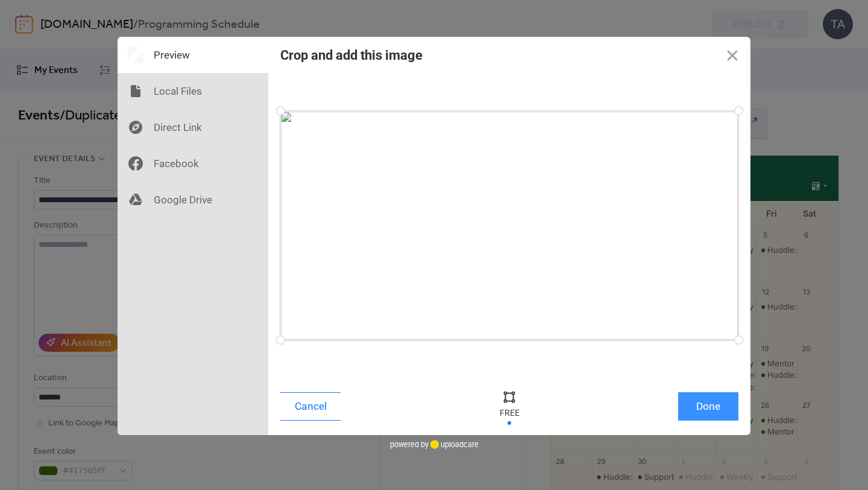  Describe the element at coordinates (311, 406) in the screenshot. I see `button: Cancel` at that location.